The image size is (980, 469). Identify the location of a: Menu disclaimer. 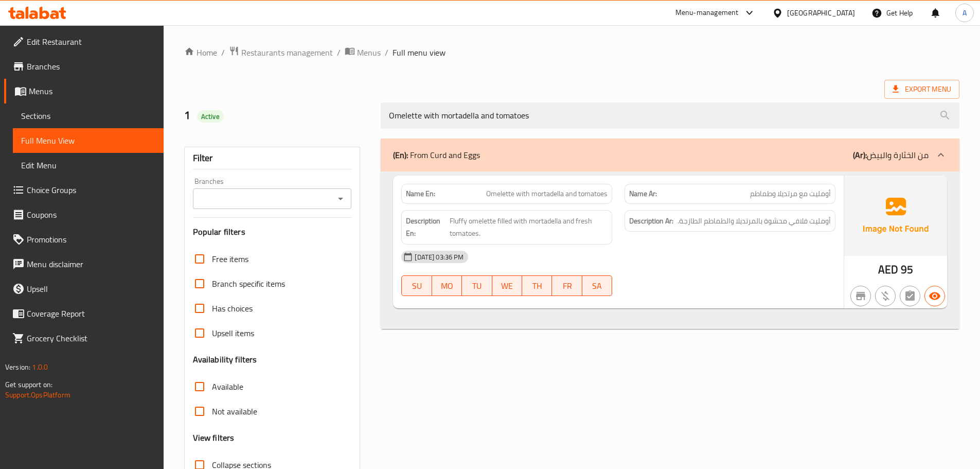
(84, 264).